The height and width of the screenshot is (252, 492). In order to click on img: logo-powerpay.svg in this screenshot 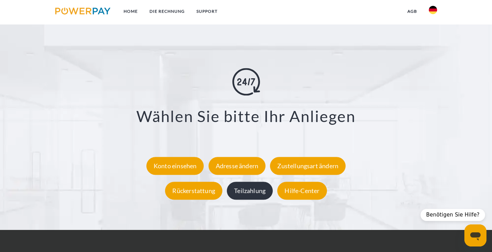, I will do `click(83, 11)`.